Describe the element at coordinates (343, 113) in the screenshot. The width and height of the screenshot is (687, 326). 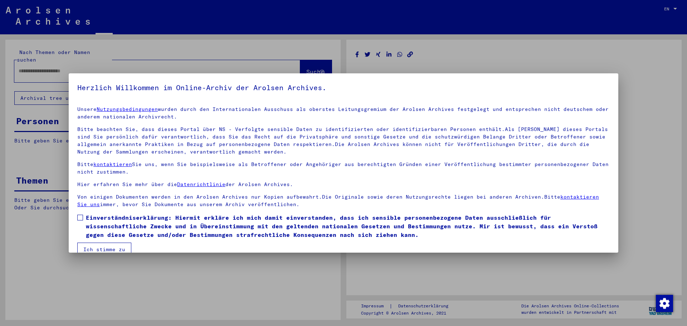
I see `p: Unsere wurden durch den Internationalen Ausschuss als oberstes Leitungsgremium der Arolsen Archiv...` at that location.